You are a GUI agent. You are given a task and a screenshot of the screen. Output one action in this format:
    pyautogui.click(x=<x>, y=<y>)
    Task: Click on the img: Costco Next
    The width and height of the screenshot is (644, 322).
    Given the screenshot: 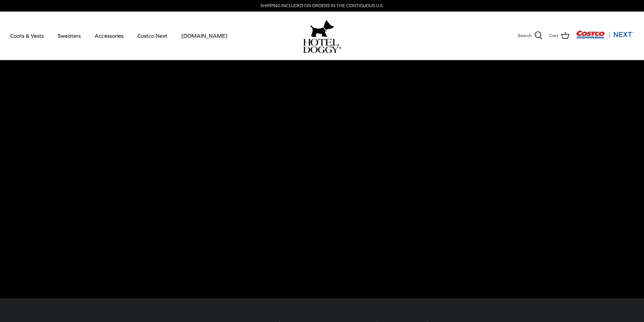 What is the action you would take?
    pyautogui.click(x=605, y=35)
    